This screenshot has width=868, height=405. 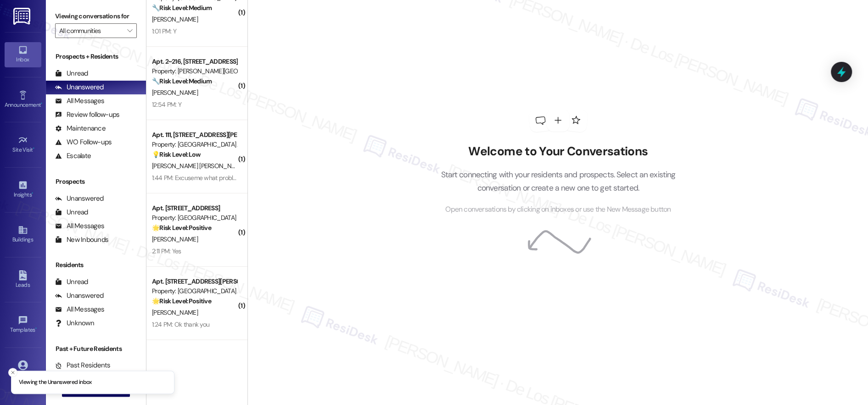 I want to click on p: Viewing the Unanswered inbox, so click(x=55, y=383).